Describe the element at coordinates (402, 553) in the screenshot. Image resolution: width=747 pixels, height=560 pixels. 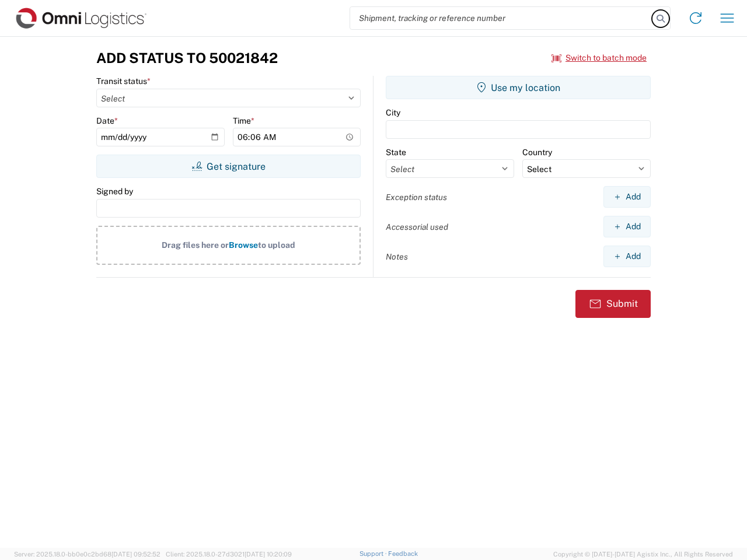
I see `a: Feedback` at that location.